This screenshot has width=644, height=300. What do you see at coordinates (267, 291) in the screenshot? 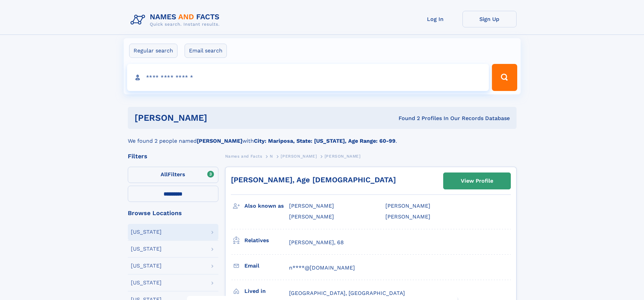
I see `h3: Lived in` at bounding box center [267, 291].